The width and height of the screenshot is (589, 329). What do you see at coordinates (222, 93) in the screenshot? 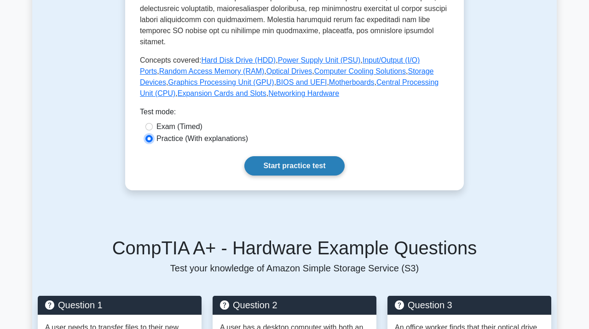
I see `a: Expansion Cards and Slots` at bounding box center [222, 93].